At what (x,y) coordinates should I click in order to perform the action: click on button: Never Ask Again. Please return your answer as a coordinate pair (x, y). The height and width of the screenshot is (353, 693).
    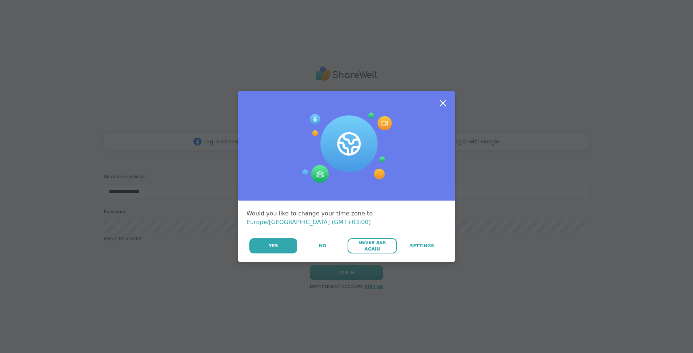
    Looking at the image, I should click on (372, 246).